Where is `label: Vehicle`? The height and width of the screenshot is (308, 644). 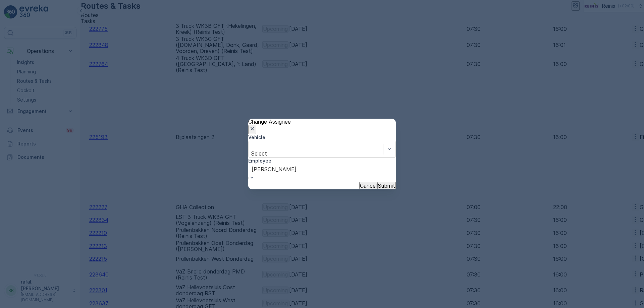
label: Vehicle is located at coordinates (256, 137).